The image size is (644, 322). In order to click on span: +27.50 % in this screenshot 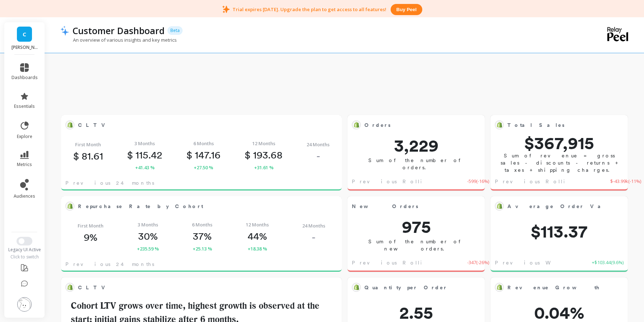, I will do `click(203, 167)`.